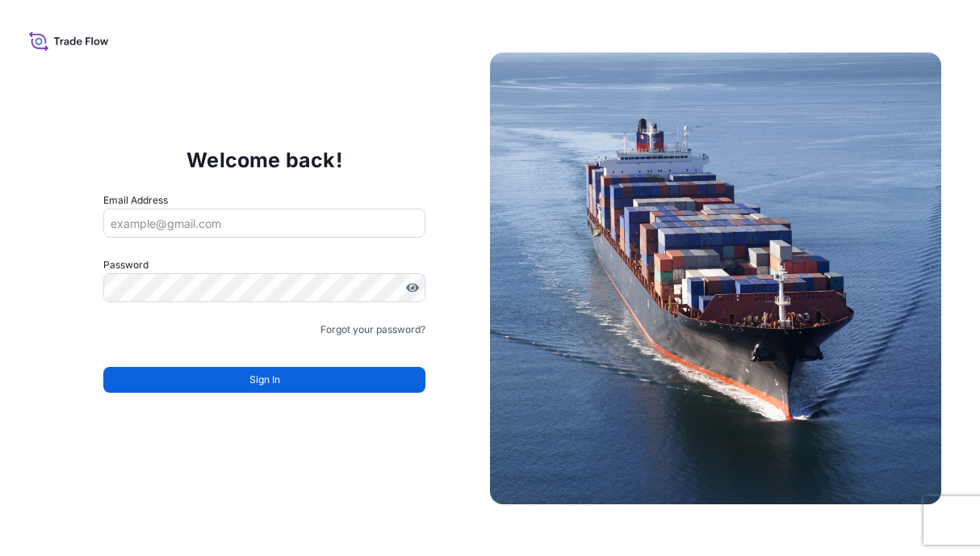 Image resolution: width=980 pixels, height=556 pixels. What do you see at coordinates (373, 330) in the screenshot?
I see `a: Forgot your password?` at bounding box center [373, 330].